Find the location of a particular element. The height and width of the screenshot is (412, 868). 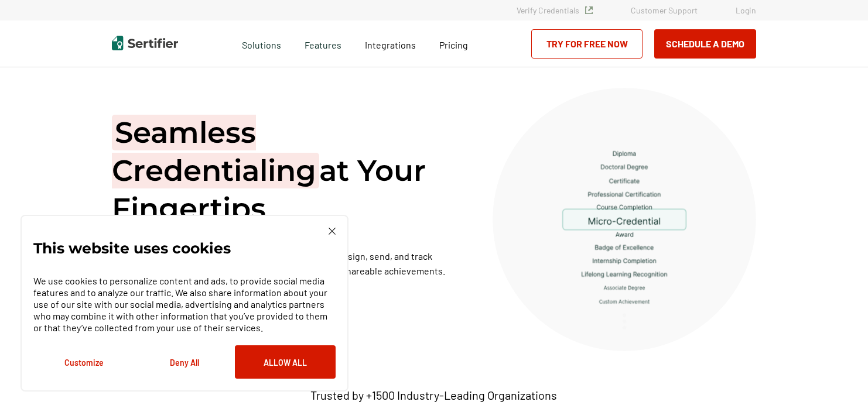

p: This website uses cookies is located at coordinates (132, 248).